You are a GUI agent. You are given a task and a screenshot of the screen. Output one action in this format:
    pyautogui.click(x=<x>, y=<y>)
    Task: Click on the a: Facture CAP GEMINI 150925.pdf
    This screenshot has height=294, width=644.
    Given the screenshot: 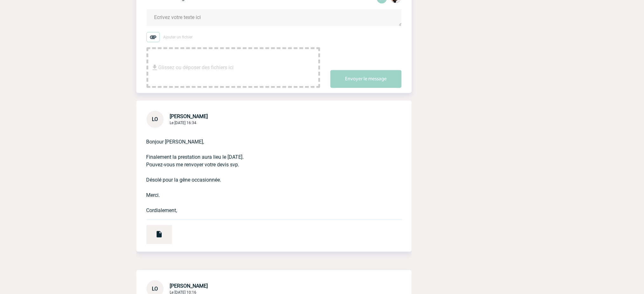 What is the action you would take?
    pyautogui.click(x=154, y=232)
    